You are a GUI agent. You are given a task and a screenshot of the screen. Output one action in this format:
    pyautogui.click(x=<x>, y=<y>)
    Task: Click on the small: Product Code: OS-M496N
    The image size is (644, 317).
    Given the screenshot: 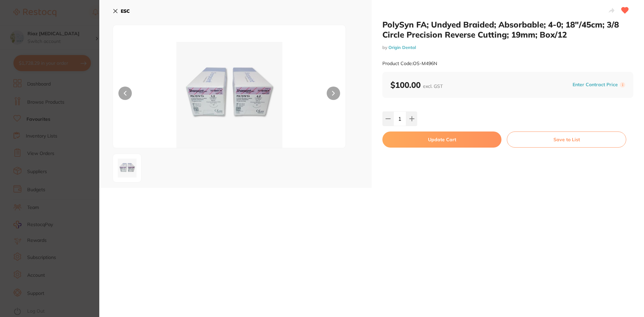 What is the action you would take?
    pyautogui.click(x=409, y=64)
    